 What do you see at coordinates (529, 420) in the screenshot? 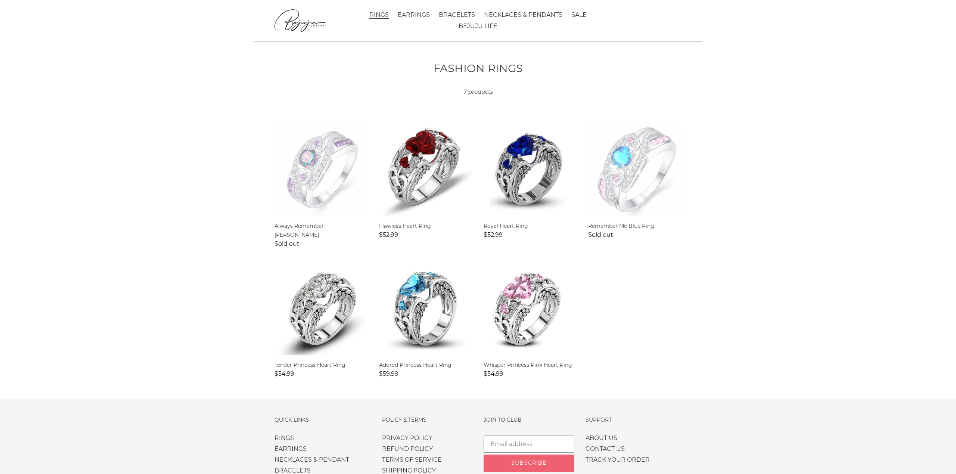
I see `p: JOIN TO CLUB` at bounding box center [529, 420].